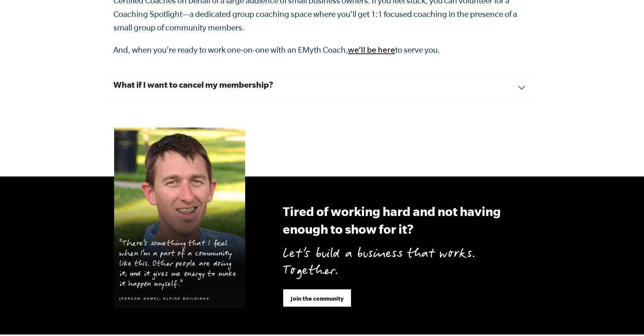 The width and height of the screenshot is (644, 336). What do you see at coordinates (407, 263) in the screenshot?
I see `p: Let’s build a business that works. Together.` at bounding box center [407, 263].